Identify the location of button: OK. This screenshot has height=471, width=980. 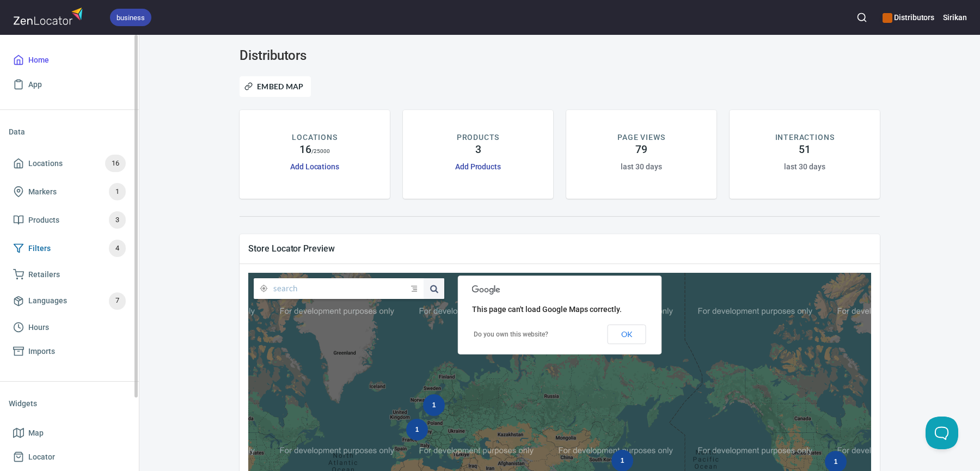
(626, 335).